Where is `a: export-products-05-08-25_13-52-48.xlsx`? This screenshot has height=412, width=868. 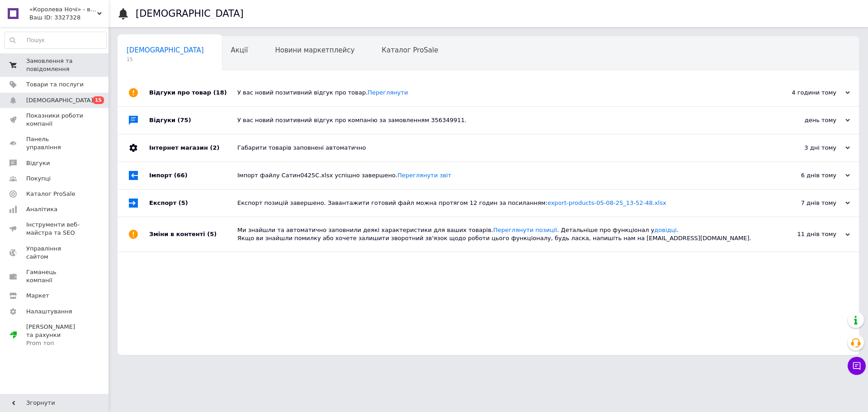
a: export-products-05-08-25_13-52-48.xlsx is located at coordinates (607, 203).